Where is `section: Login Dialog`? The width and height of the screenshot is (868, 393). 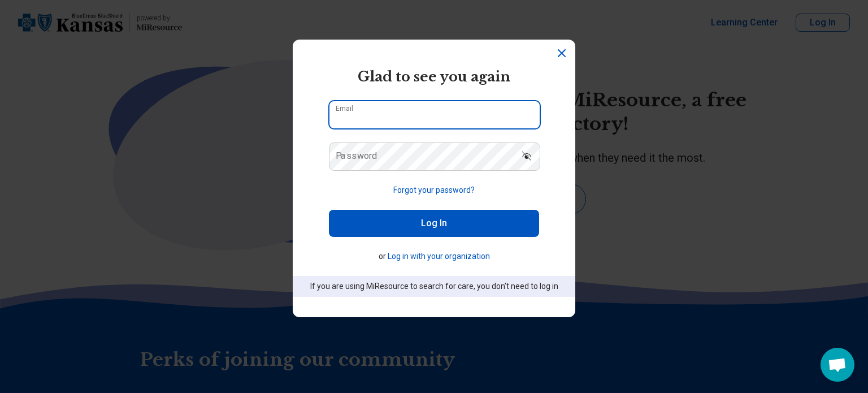
section: Login Dialog is located at coordinates (434, 178).